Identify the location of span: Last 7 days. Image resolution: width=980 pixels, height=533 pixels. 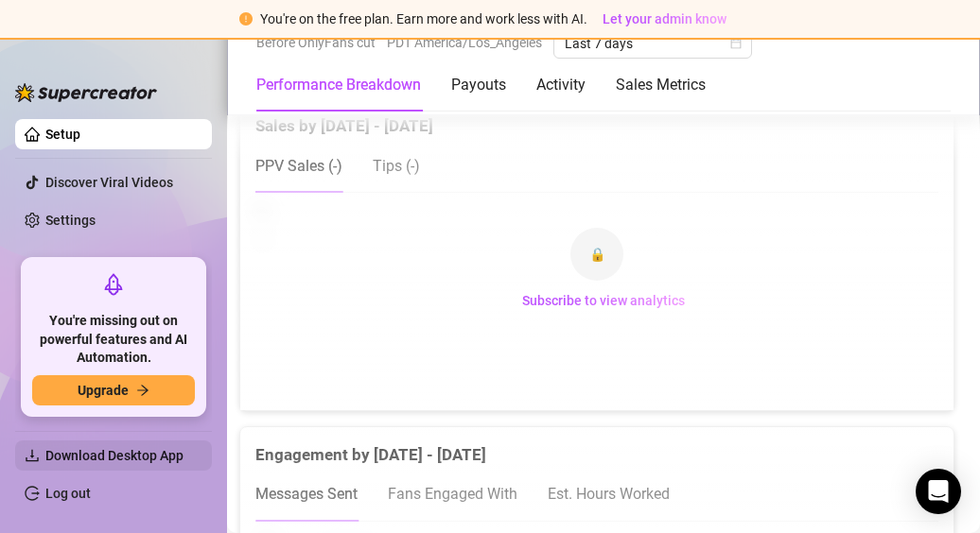
(653, 44).